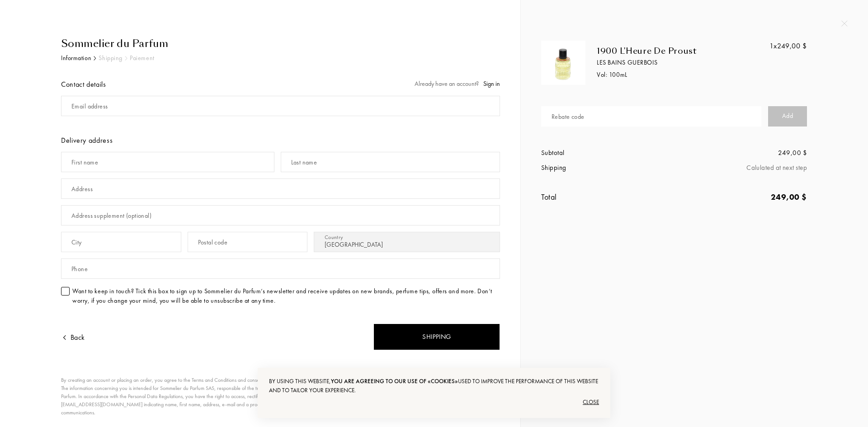  What do you see at coordinates (278, 396) in the screenshot?
I see `div: By creating an account or placing an order, you agree to the Terms and Conditions and consent to ...` at bounding box center [278, 396].